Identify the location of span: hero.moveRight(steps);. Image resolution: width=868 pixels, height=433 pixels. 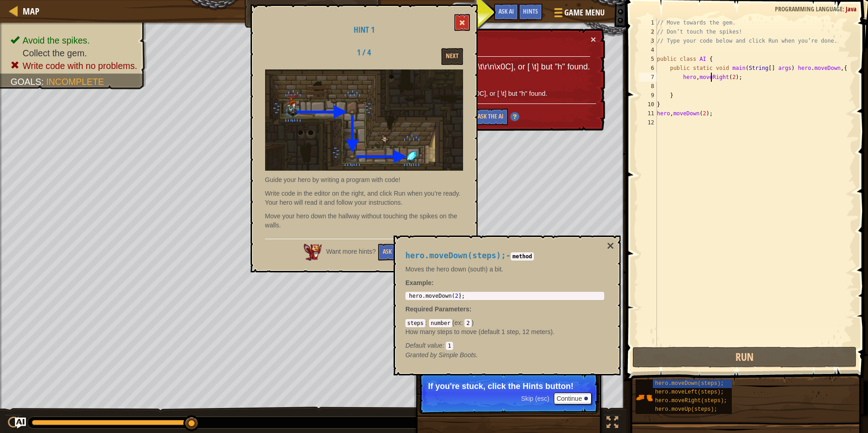
(691, 401).